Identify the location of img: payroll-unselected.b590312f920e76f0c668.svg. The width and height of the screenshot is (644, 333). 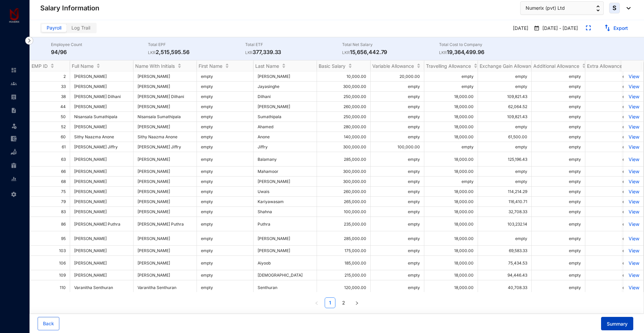
(14, 97).